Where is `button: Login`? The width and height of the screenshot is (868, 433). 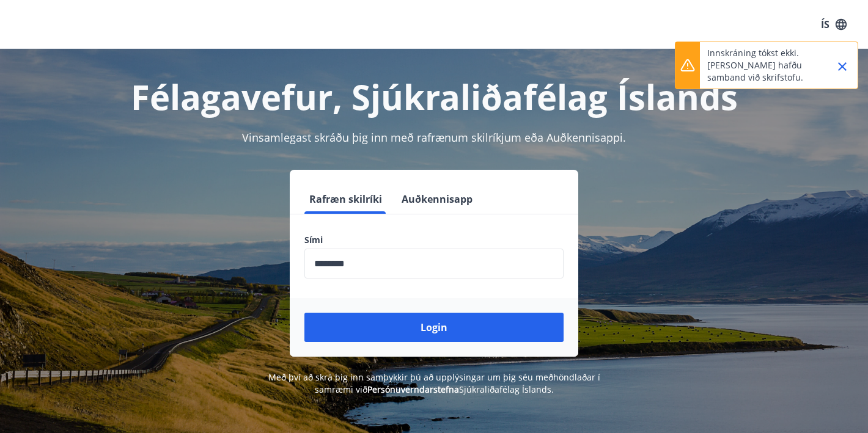
button: Login is located at coordinates (434, 328).